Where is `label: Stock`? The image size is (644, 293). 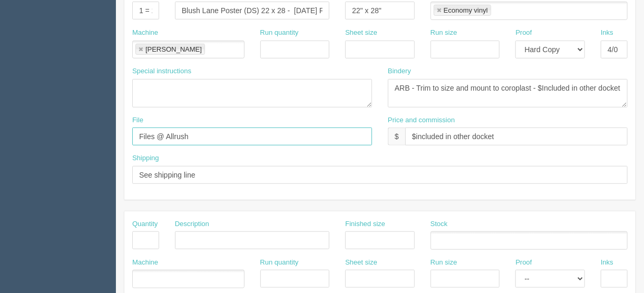 label: Stock is located at coordinates (439, 224).